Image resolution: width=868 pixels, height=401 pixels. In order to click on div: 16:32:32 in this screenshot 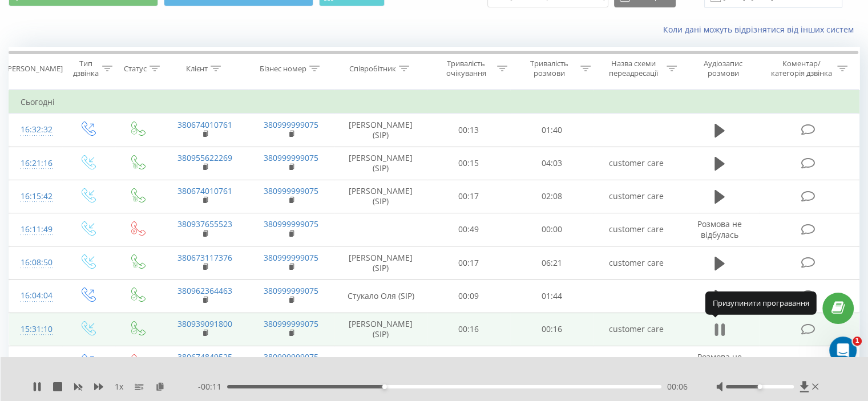, I will do `click(36, 129)`.